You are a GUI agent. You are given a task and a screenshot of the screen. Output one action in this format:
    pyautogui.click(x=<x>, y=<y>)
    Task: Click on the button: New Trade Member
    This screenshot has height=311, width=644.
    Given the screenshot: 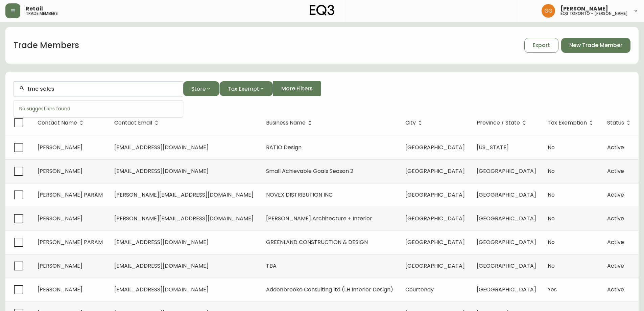 What is the action you would take?
    pyautogui.click(x=595, y=45)
    